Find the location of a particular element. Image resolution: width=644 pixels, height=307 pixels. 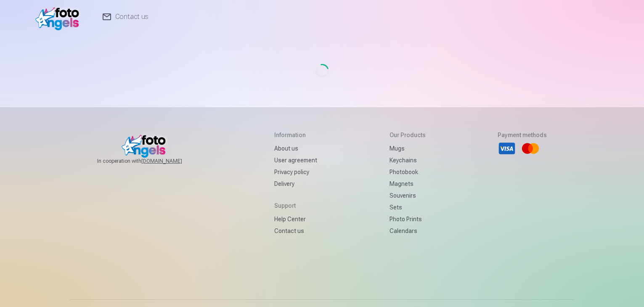

a: Keychains is located at coordinates (408, 160).